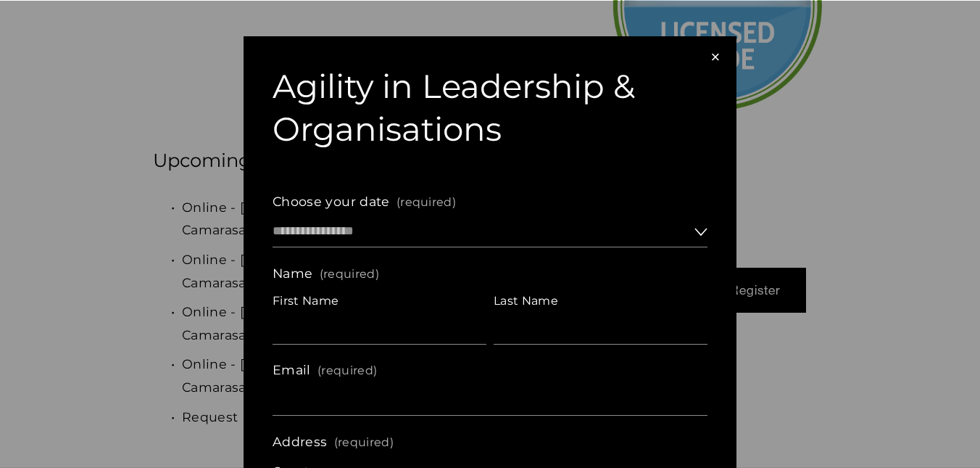 The image size is (980, 468). What do you see at coordinates (292, 273) in the screenshot?
I see `span: Name` at bounding box center [292, 273].